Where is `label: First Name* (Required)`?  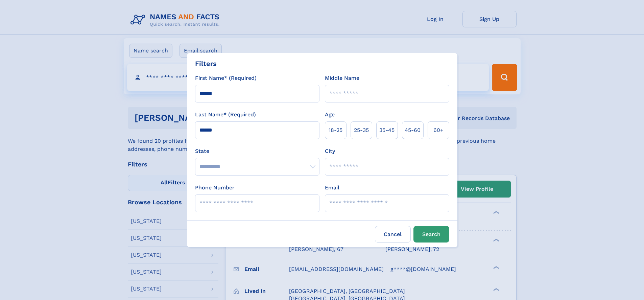
label: First Name* (Required) is located at coordinates (226, 78).